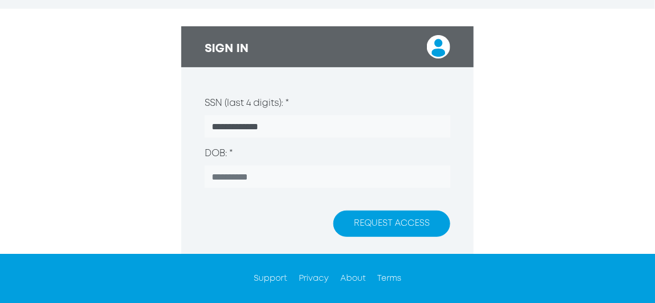 The image size is (655, 303). What do you see at coordinates (353, 278) in the screenshot?
I see `a: About` at bounding box center [353, 278].